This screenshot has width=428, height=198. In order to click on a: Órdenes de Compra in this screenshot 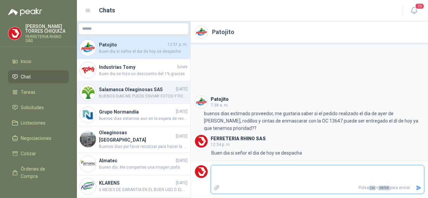, I will do `click(38, 173)`.